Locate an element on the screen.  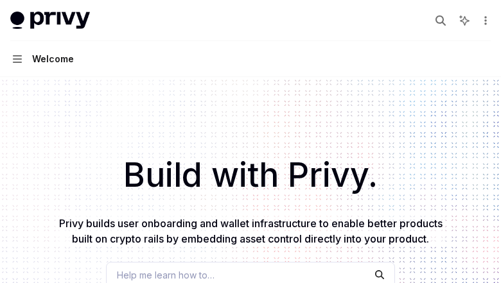
span: Privy builds user onboarding and wallet infrastructure to enable better products built on crypto ... is located at coordinates (250, 231).